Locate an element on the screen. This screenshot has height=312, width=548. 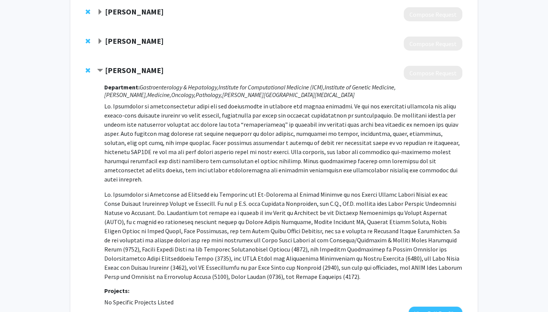
i: Gastroenterology & Hepatology, is located at coordinates (179, 87).